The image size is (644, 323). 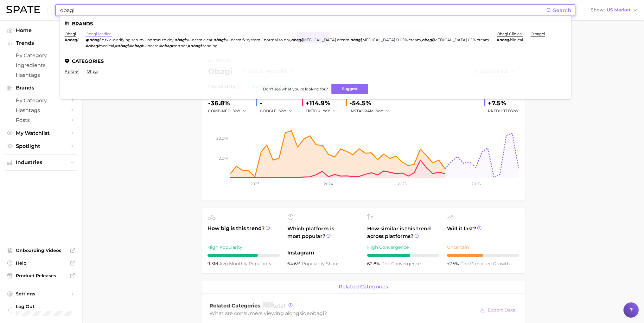 What do you see at coordinates (254, 183) in the screenshot?
I see `tspan: 2023` at bounding box center [254, 183].